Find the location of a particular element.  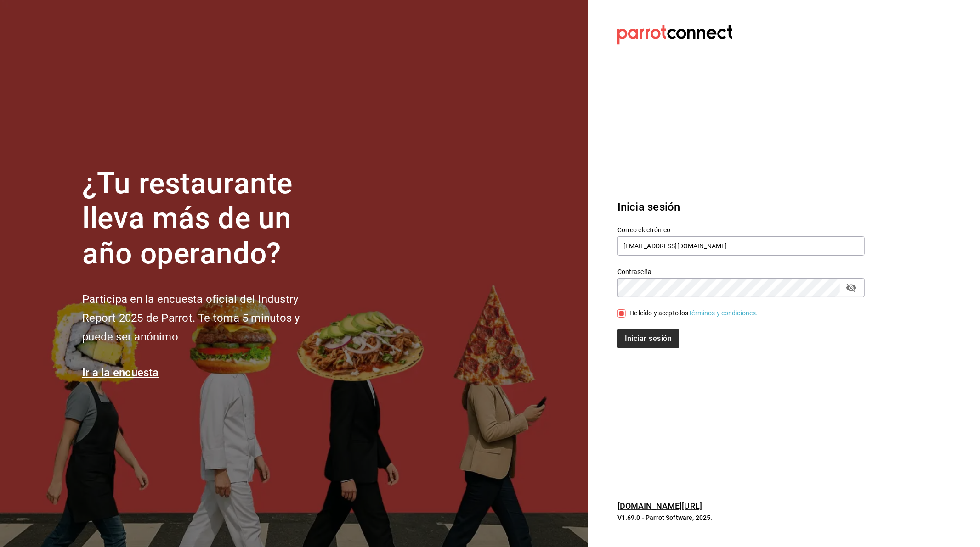

label: Contraseña is located at coordinates (741, 272).